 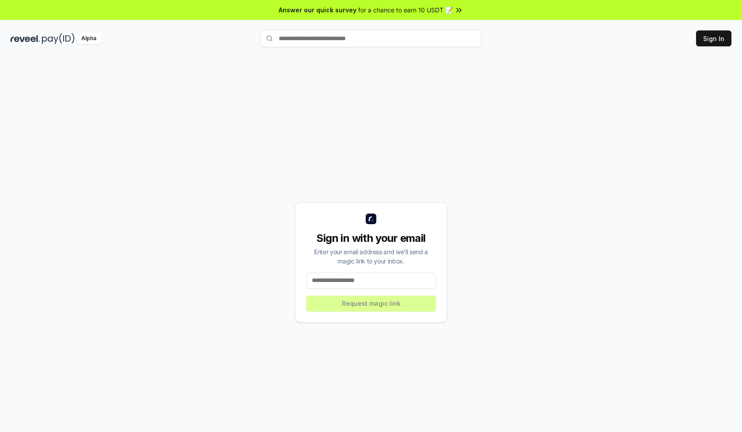 I want to click on span: Answer our quick survey, so click(x=318, y=10).